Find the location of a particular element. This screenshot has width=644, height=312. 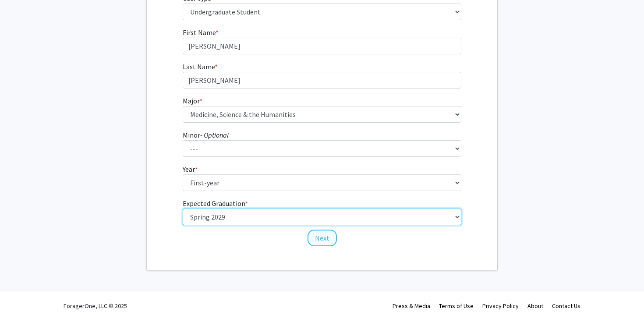

a: Privacy Policy is located at coordinates (501, 306).